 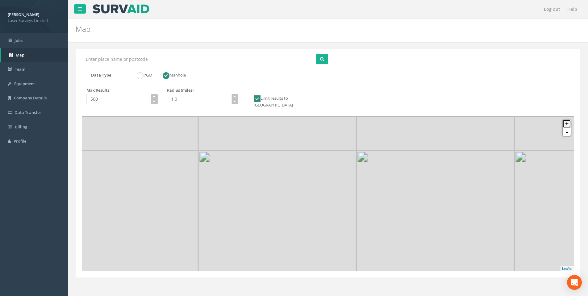 What do you see at coordinates (28, 112) in the screenshot?
I see `span: Data Transfer` at bounding box center [28, 112].